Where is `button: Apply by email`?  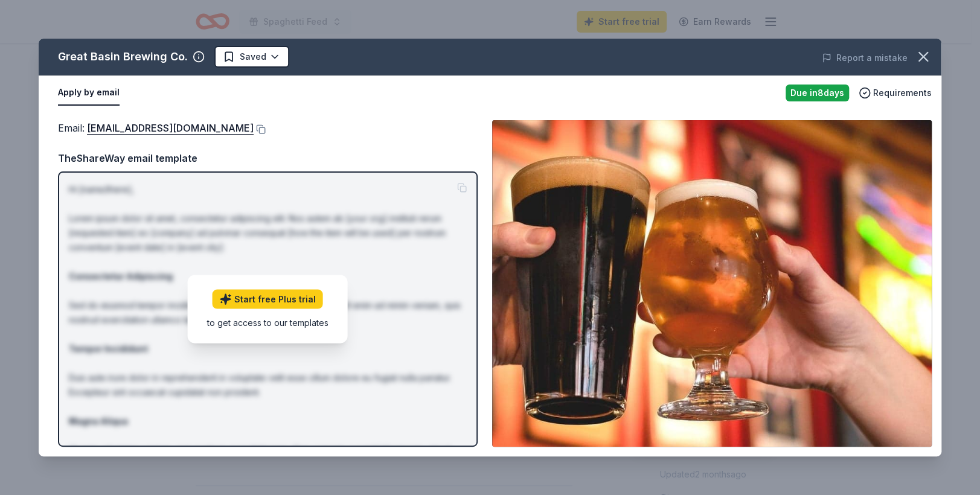 button: Apply by email is located at coordinates (89, 93).